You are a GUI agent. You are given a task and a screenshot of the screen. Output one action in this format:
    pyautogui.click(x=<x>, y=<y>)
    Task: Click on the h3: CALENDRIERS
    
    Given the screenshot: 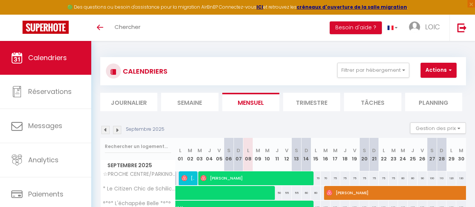 What is the action you would take?
    pyautogui.click(x=144, y=71)
    